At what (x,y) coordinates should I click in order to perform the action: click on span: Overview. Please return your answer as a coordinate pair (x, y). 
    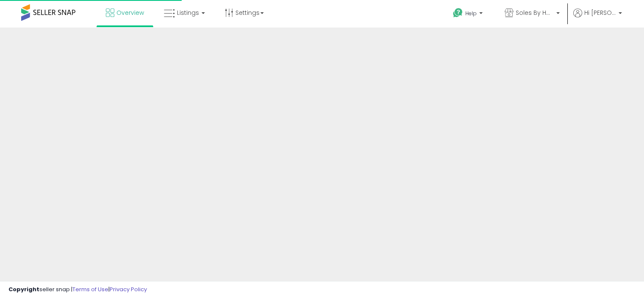
    Looking at the image, I should click on (130, 13).